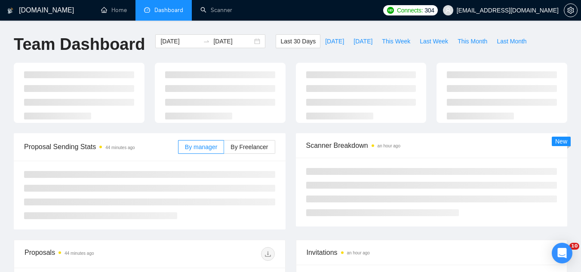  Describe the element at coordinates (10, 11) in the screenshot. I see `img: logo` at that location.